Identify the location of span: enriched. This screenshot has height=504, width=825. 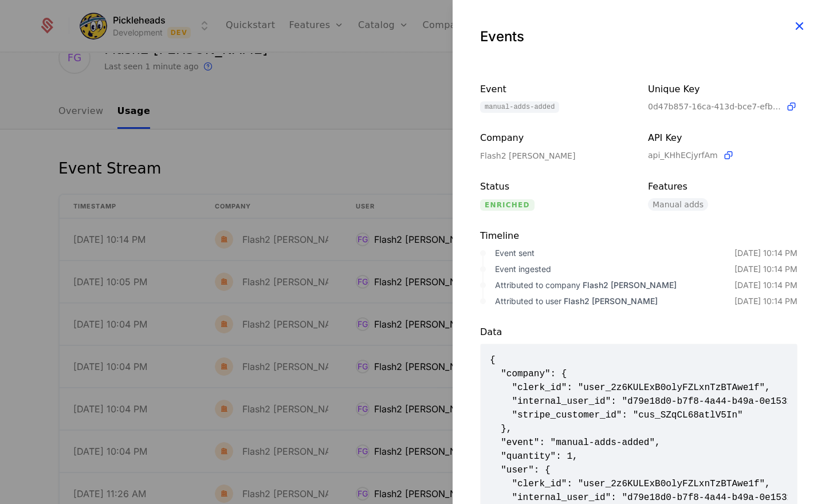
(507, 205).